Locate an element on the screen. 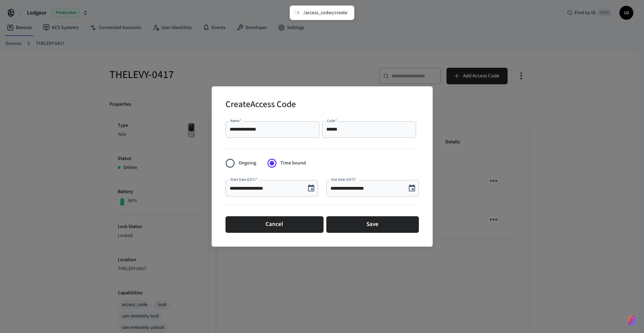  button: Choose date, selected date is Oct 7, 2025 is located at coordinates (412, 188).